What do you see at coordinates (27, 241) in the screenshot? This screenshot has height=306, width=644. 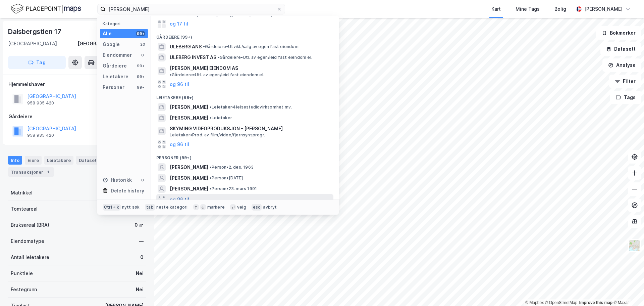 I see `div: Eiendomstype` at bounding box center [27, 241].